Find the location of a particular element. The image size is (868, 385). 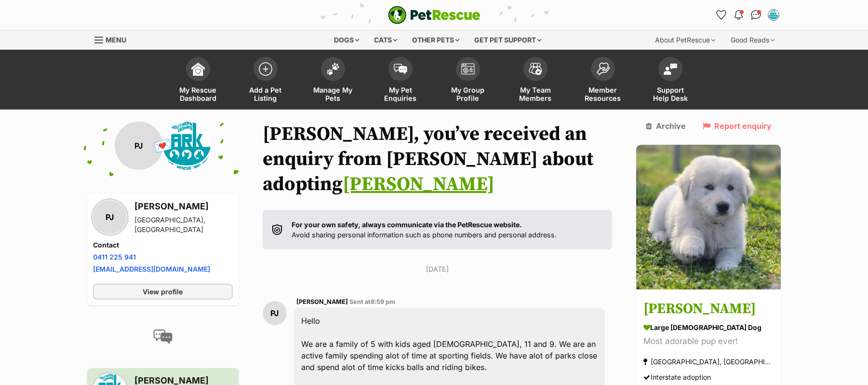

span: Add a Pet Listing is located at coordinates (265, 94).